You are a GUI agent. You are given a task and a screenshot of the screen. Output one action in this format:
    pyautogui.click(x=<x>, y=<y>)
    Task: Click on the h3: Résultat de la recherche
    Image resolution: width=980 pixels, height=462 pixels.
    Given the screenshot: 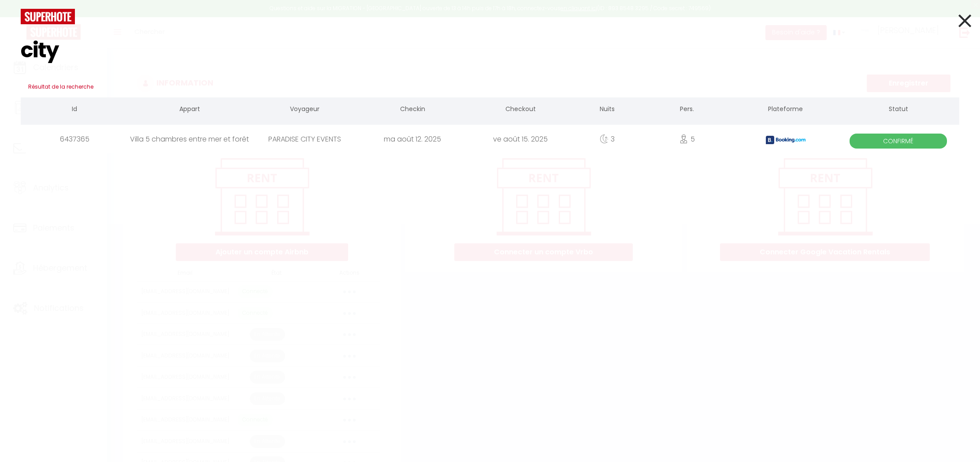 What is the action you would take?
    pyautogui.click(x=490, y=87)
    